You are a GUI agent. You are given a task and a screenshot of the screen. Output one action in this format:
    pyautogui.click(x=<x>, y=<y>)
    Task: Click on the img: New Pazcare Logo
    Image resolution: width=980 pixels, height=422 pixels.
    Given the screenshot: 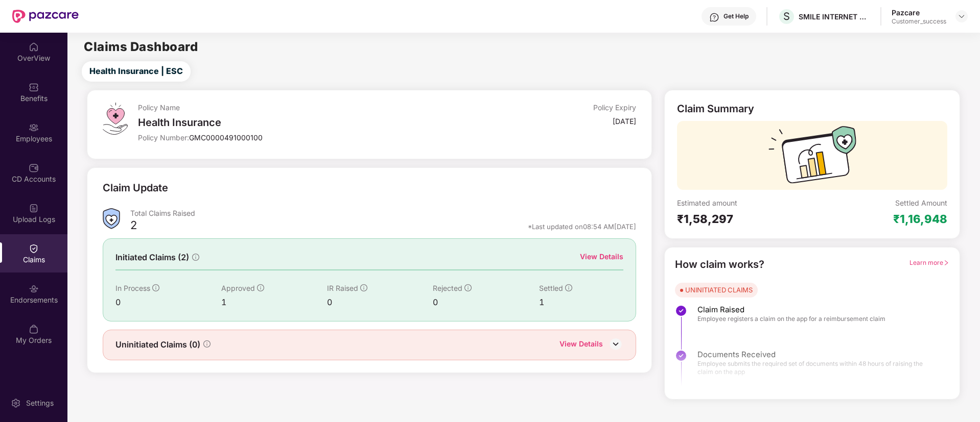 What is the action you would take?
    pyautogui.click(x=46, y=16)
    